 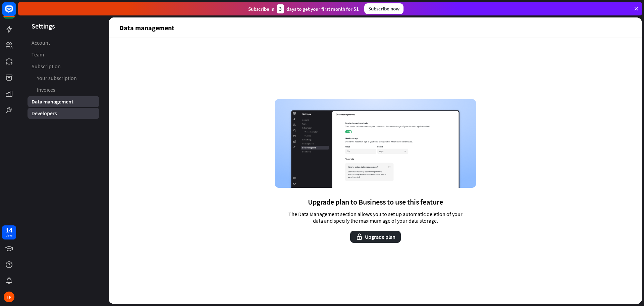 What do you see at coordinates (41, 43) in the screenshot?
I see `span: Account` at bounding box center [41, 43].